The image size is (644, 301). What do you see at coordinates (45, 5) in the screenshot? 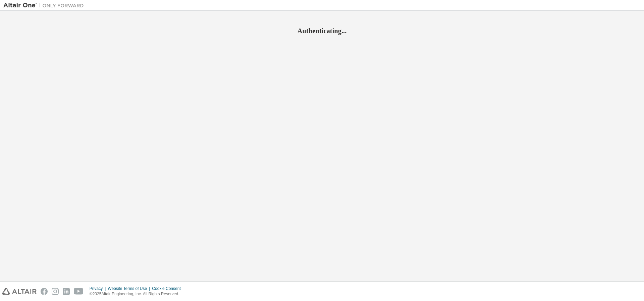
I see `img: Altair One` at bounding box center [45, 5].